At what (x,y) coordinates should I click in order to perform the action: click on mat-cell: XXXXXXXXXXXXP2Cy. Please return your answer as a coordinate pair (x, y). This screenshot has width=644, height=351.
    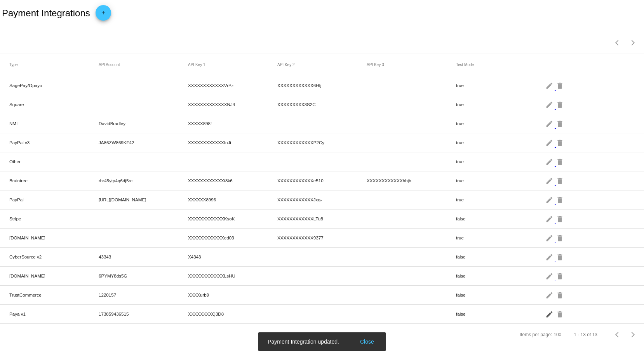
    Looking at the image, I should click on (322, 142).